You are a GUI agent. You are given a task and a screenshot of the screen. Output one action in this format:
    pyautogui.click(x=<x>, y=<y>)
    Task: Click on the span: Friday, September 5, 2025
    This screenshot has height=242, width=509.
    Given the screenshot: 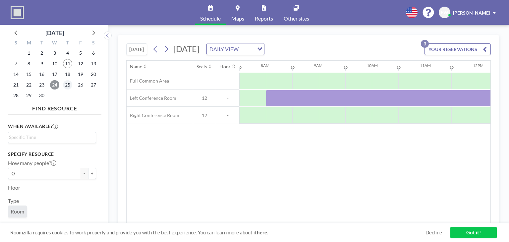 What is the action you would take?
    pyautogui.click(x=81, y=53)
    